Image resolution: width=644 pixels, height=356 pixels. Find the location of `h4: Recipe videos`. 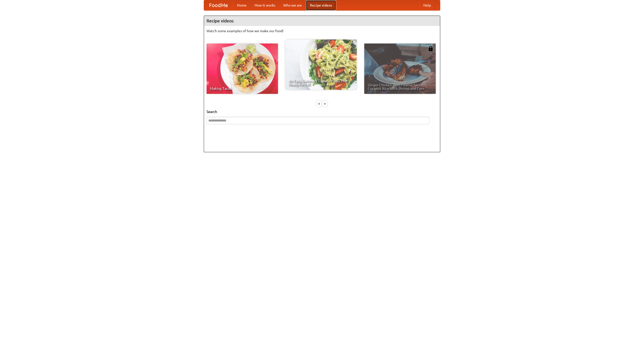

h4: Recipe videos is located at coordinates (322, 21).